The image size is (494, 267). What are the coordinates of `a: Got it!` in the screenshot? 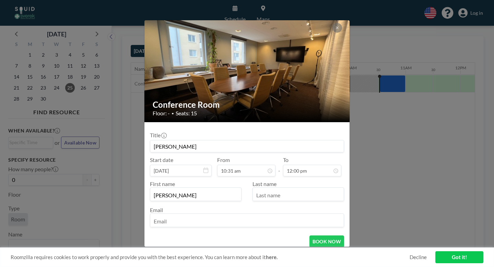 It's located at (459, 257).